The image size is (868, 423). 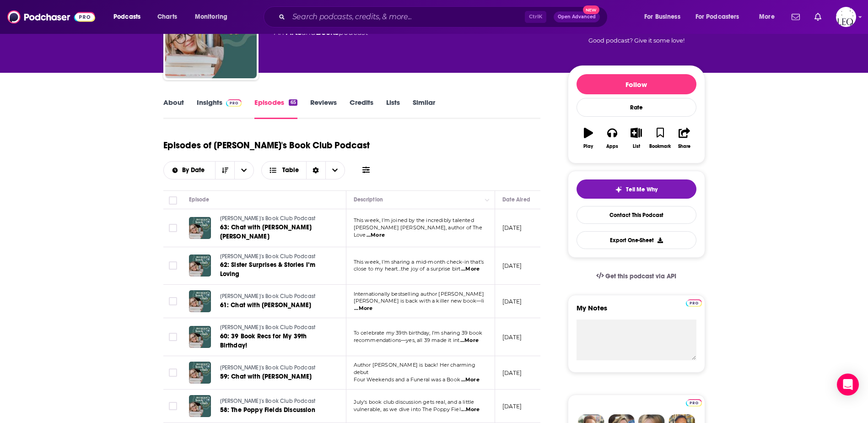 What do you see at coordinates (846, 17) in the screenshot?
I see `span: Logged in as LeoPR` at bounding box center [846, 17].